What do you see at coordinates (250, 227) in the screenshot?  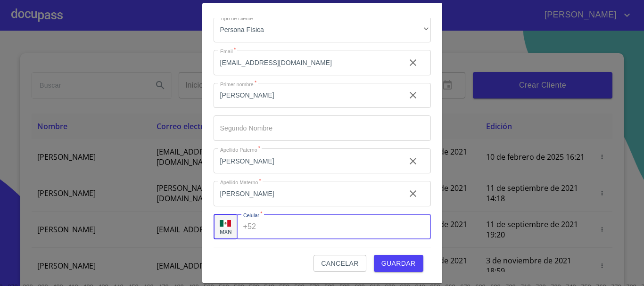 I see `p: +52` at bounding box center [250, 227].